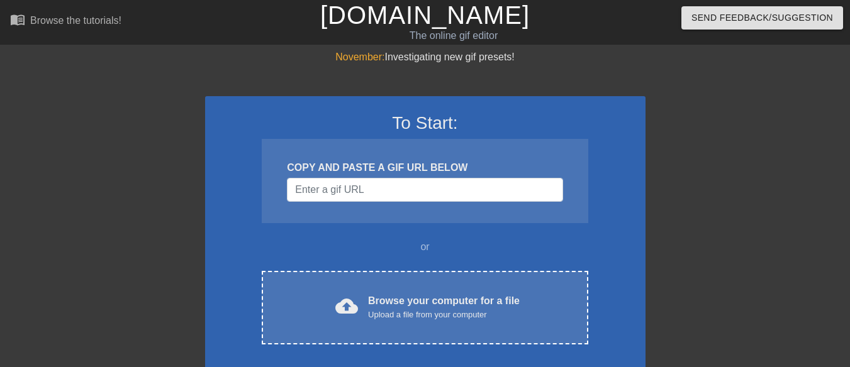 Image resolution: width=850 pixels, height=367 pixels. Describe the element at coordinates (75, 20) in the screenshot. I see `div: Browse the tutorials!` at that location.